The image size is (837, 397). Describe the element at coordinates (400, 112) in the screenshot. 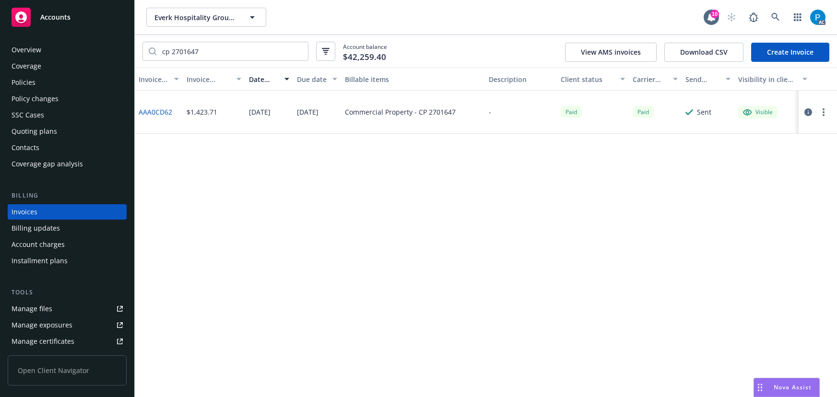

I see `div: Commercial Property - CP 2701647` at that location.